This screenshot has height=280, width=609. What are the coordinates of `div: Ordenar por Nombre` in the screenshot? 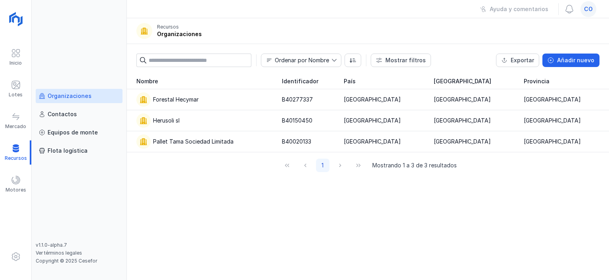 It's located at (302, 60).